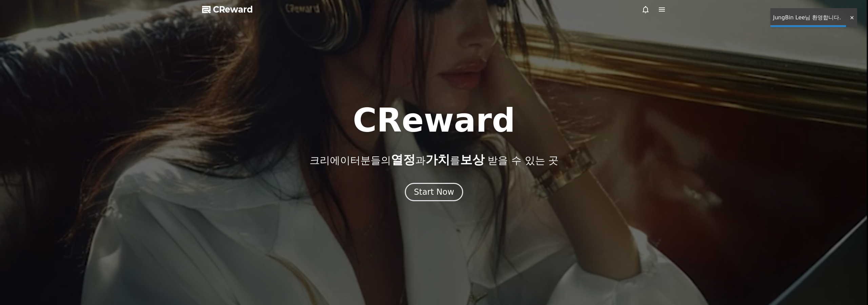  What do you see at coordinates (434, 192) in the screenshot?
I see `div: Start Now` at bounding box center [434, 192].